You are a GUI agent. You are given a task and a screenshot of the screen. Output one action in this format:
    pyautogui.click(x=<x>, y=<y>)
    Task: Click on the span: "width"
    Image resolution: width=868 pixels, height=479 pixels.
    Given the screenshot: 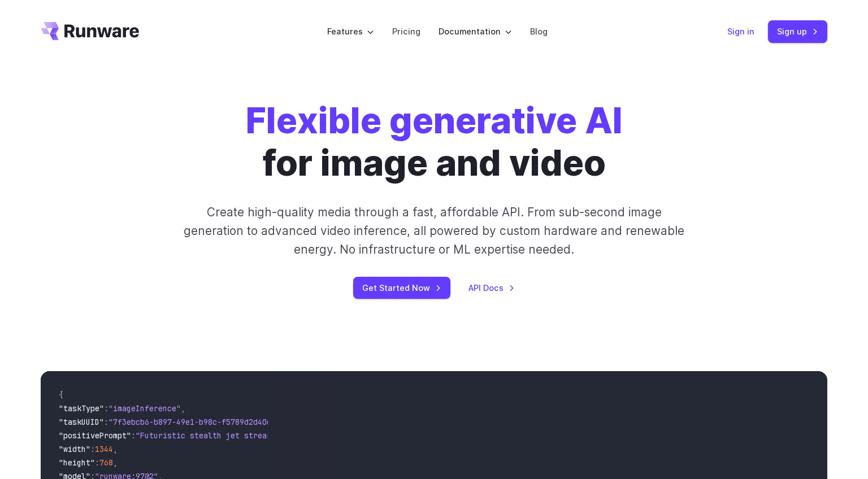 What is the action you would take?
    pyautogui.click(x=74, y=449)
    